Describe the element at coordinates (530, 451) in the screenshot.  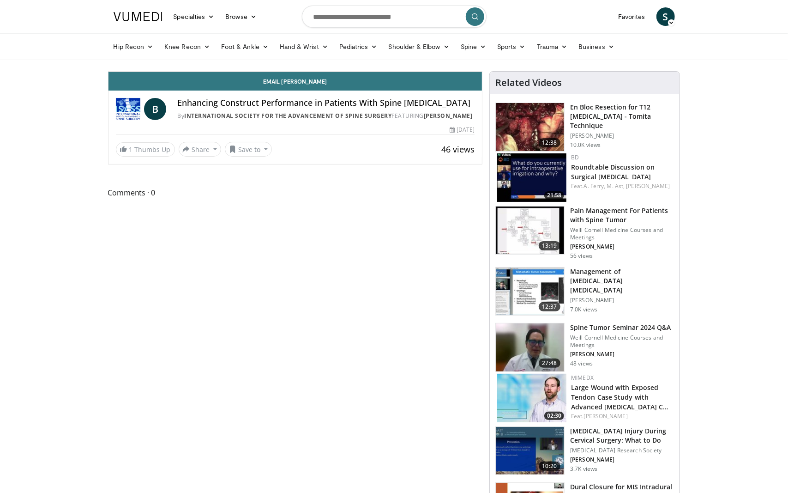
I see `img: 09c67188-8973-4090-8632-c04575f916cb.150x105_q85_crop-smart_upscale.jpg` at that location.